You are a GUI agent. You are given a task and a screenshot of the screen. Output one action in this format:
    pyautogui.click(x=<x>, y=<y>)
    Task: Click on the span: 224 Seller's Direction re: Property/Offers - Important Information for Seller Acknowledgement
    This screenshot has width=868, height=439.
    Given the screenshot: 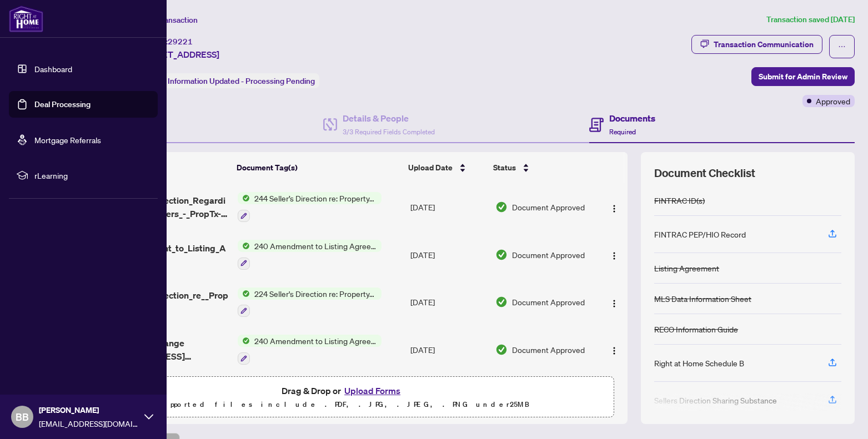 What is the action you would take?
    pyautogui.click(x=315, y=293)
    